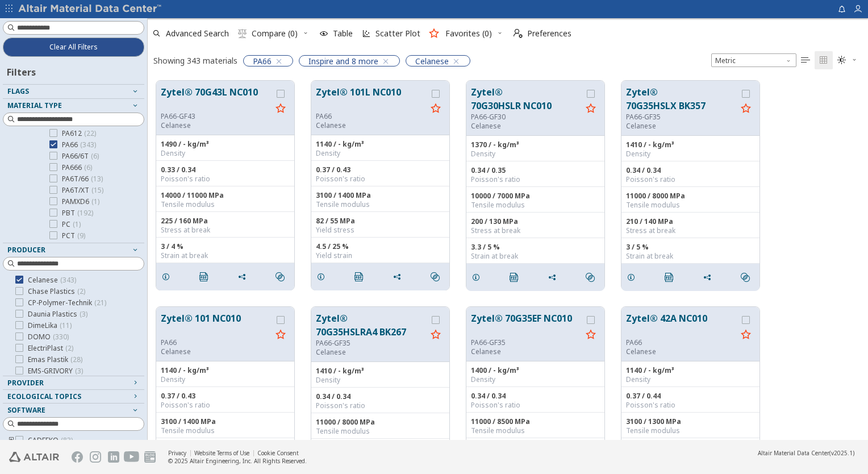 The width and height of the screenshot is (868, 474). What do you see at coordinates (343, 61) in the screenshot?
I see `span: Inspire and 8 more` at bounding box center [343, 61].